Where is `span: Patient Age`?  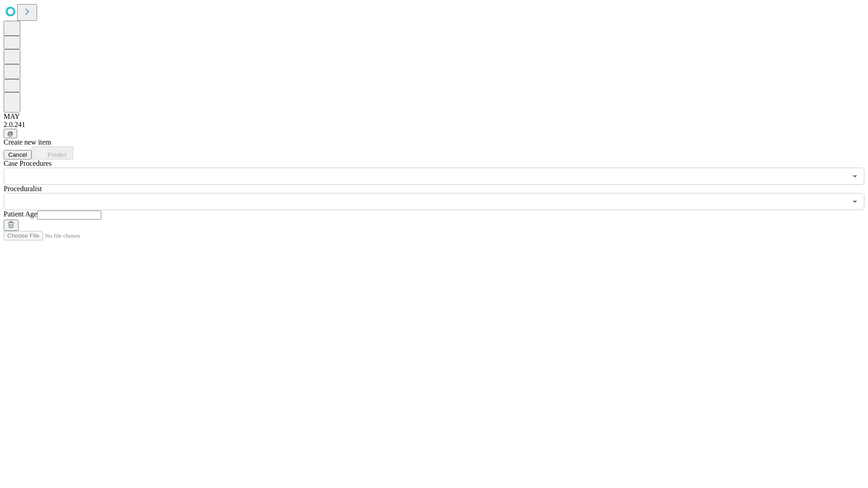
span: Patient Age is located at coordinates (20, 214).